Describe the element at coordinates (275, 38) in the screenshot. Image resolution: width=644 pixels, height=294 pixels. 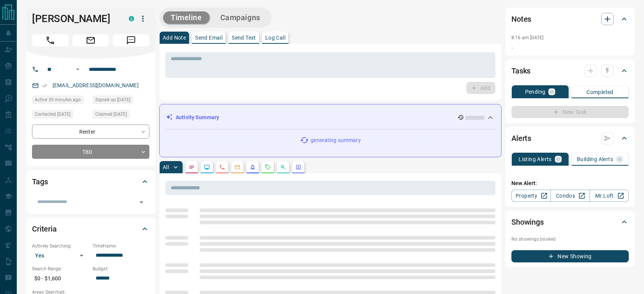
I see `p: Log Call` at that location.